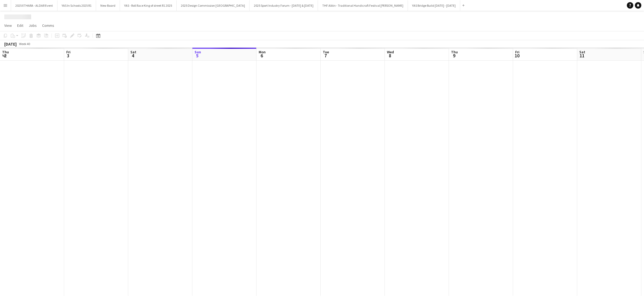 The image size is (644, 305). Describe the element at coordinates (48, 25) in the screenshot. I see `a: Comms` at that location.